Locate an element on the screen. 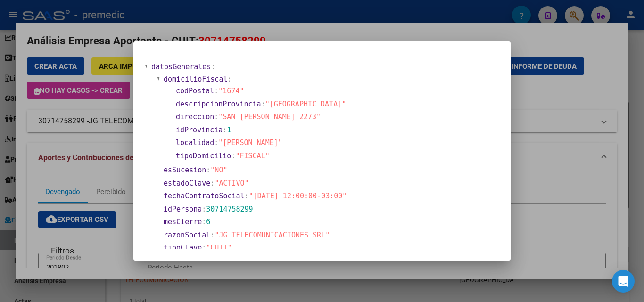 This screenshot has height=302, width=644. span: direccion is located at coordinates (195, 117).